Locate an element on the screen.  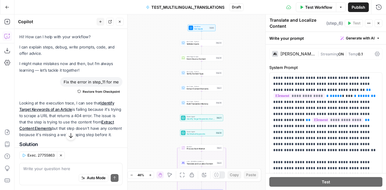
span: Draft is located at coordinates (236, 7).